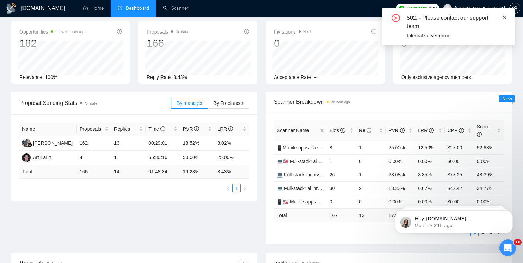 This screenshot has width=523, height=263. What do you see at coordinates (308, 148) in the screenshot?
I see `a: 📱Mobile apps: React Native` at bounding box center [308, 148].